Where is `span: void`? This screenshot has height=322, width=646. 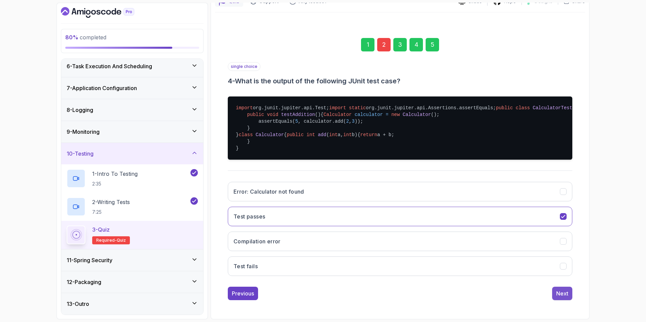 span: void is located at coordinates (272, 115).